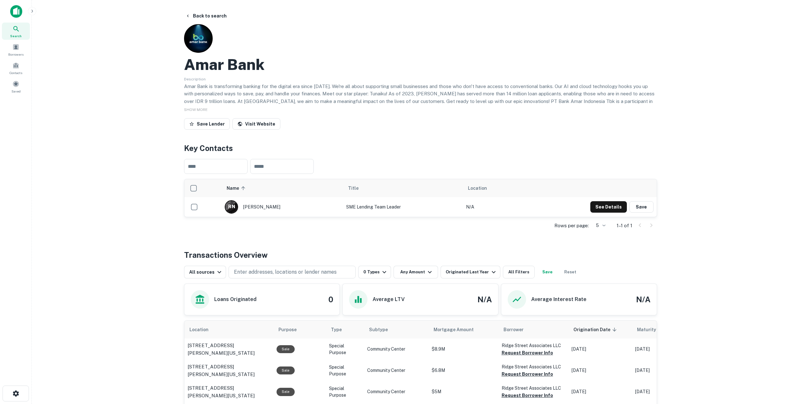 The image size is (809, 404). What do you see at coordinates (396, 330) in the screenshot?
I see `th: Subtype` at bounding box center [396, 330].